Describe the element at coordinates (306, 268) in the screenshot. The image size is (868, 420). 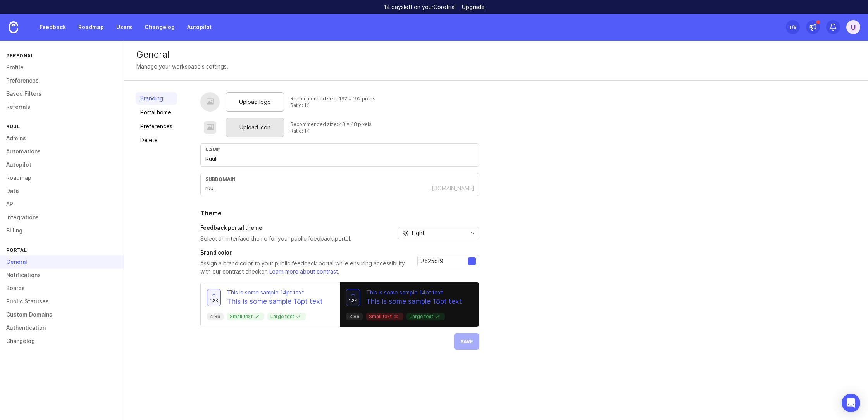
I see `p: Assign a brand color to your public feedback portal while ensuring accessibility with our contras...` at that location.